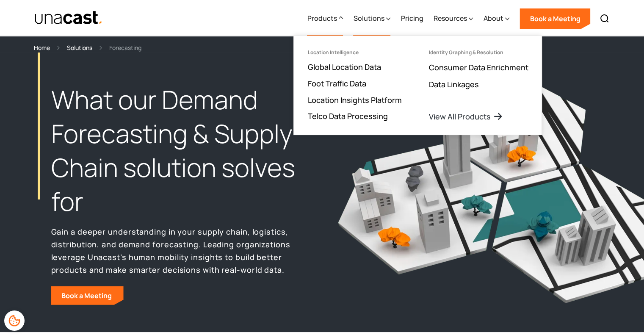 This screenshot has height=335, width=644. I want to click on h1: What our Demand Forecasting & Supply Chain solution solves for, so click(178, 150).